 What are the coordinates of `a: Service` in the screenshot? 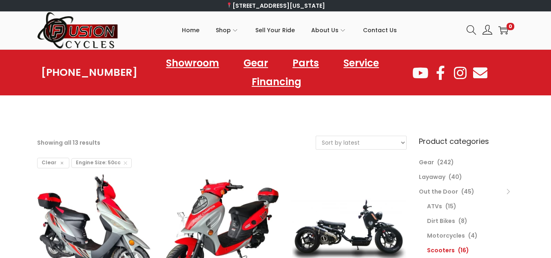 It's located at (361, 63).